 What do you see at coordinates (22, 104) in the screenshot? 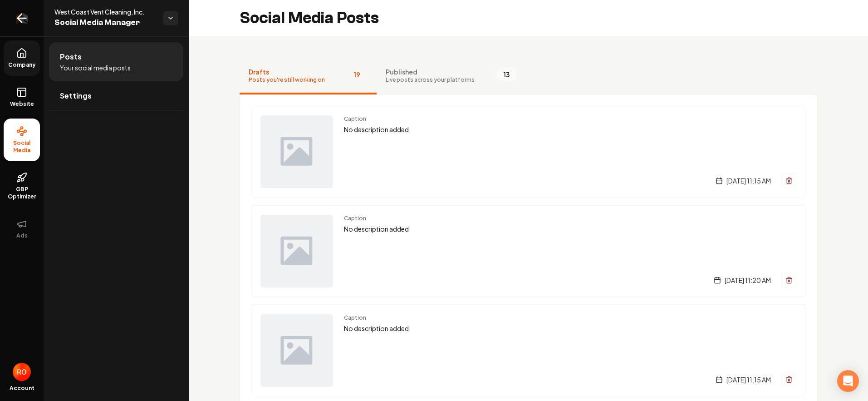
I see `span: Website` at bounding box center [22, 104].